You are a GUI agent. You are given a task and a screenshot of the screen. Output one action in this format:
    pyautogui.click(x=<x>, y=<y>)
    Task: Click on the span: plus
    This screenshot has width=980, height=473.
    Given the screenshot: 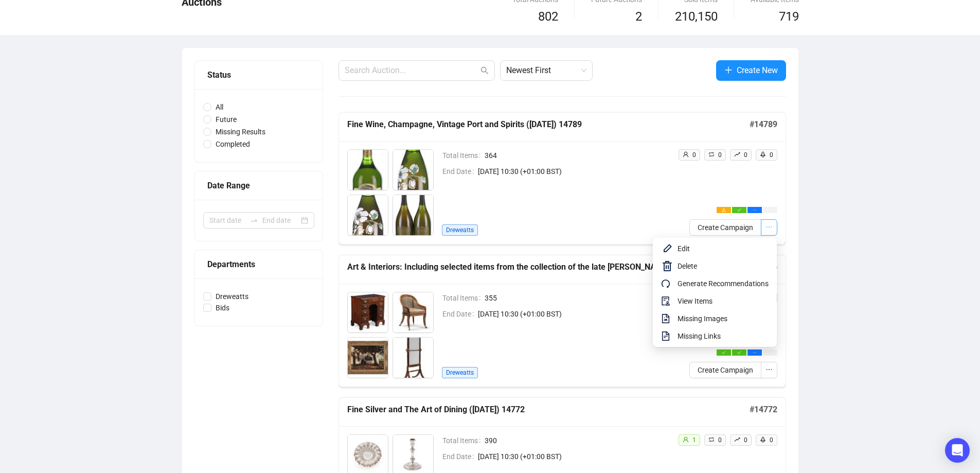 What is the action you would take?
    pyautogui.click(x=729, y=70)
    